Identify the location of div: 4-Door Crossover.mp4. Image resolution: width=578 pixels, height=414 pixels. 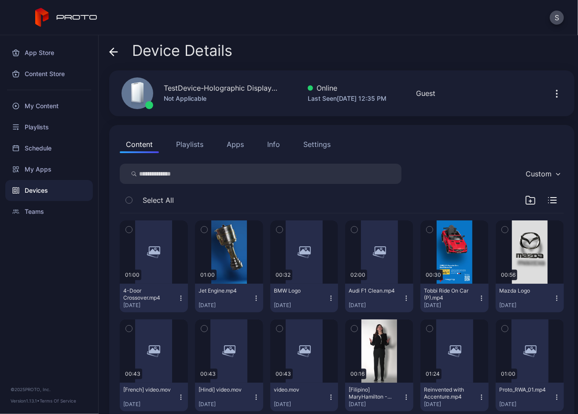
(147, 294).